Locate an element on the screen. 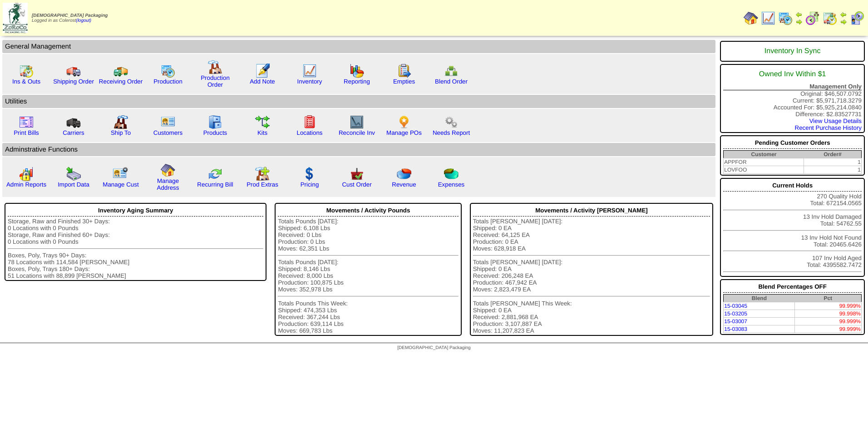 The image size is (868, 433). a: Admin Reports is located at coordinates (26, 185).